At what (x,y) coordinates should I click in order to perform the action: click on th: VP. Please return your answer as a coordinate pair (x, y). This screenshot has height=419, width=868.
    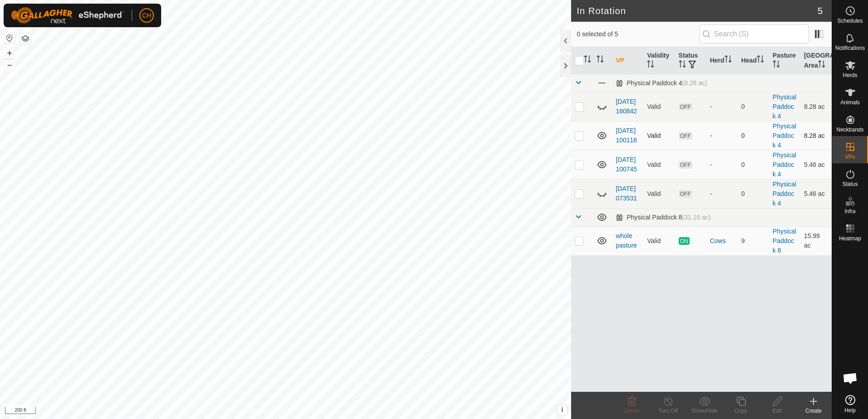
    Looking at the image, I should click on (627, 61).